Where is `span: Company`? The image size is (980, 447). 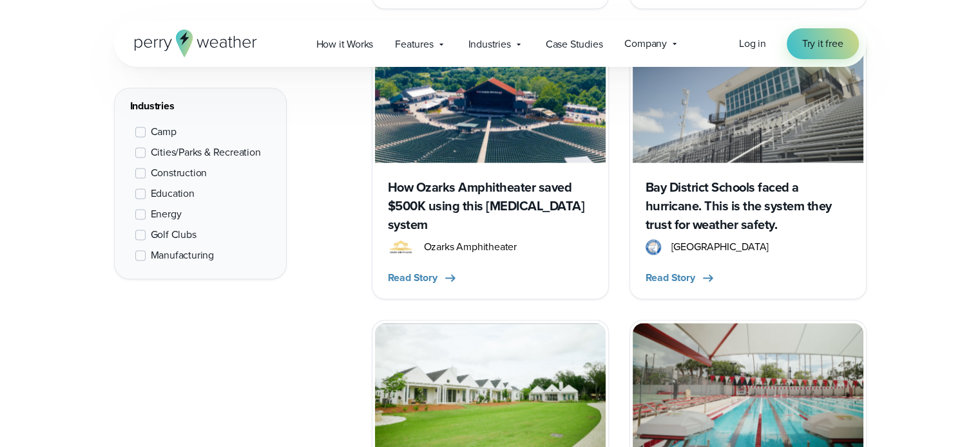
span: Company is located at coordinates (645, 44).